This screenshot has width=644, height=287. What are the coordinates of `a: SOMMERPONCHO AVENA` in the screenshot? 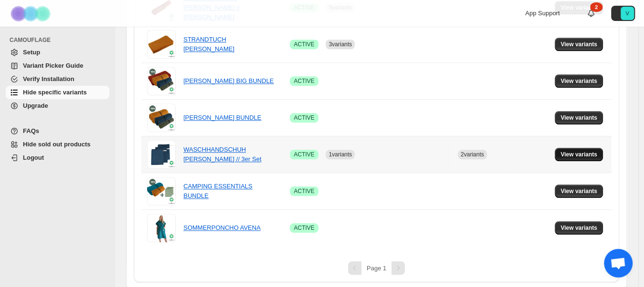 It's located at (222, 228).